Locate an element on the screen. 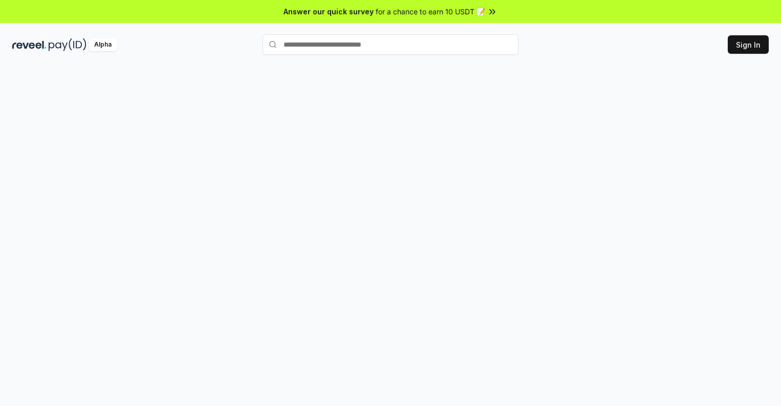  span: for a chance to earn 10 USDT 📝 is located at coordinates (430, 11).